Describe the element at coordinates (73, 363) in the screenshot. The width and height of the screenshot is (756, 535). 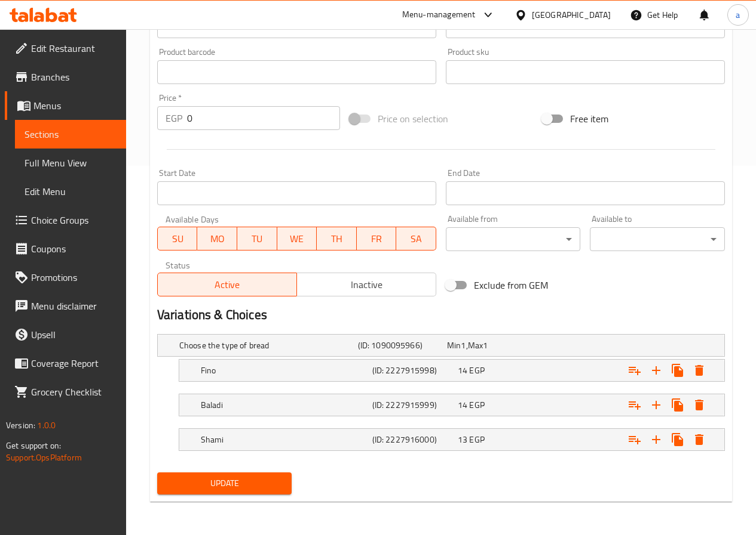
I see `span: Coverage Report` at that location.